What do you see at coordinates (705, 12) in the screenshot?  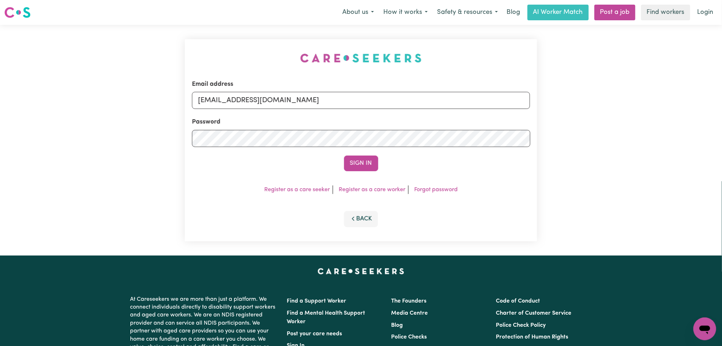 I see `a: Login` at bounding box center [705, 12].